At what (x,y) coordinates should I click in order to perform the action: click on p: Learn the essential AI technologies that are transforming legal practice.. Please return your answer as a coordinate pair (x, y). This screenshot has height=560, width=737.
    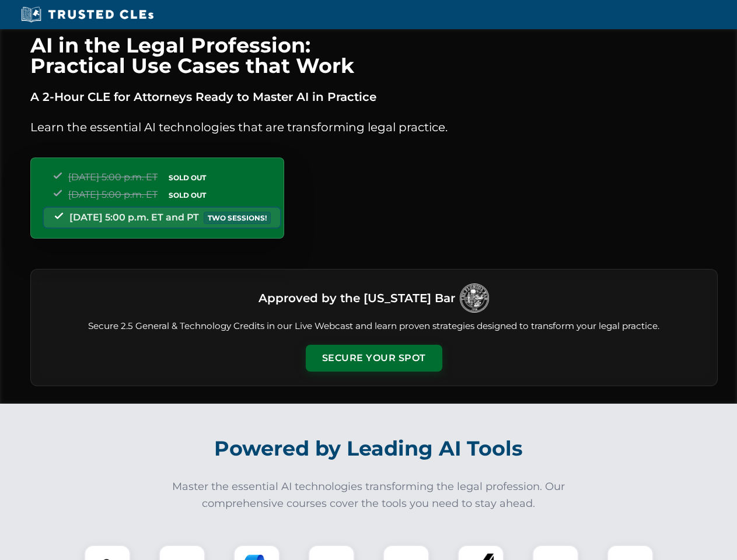
    Looking at the image, I should click on (374, 127).